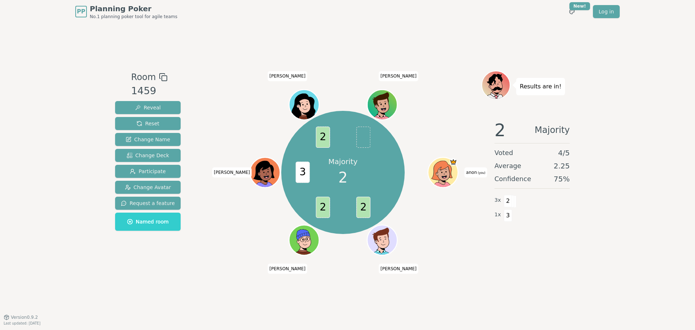  What do you see at coordinates (497, 215) in the screenshot?
I see `span: 1 x` at bounding box center [497, 215].